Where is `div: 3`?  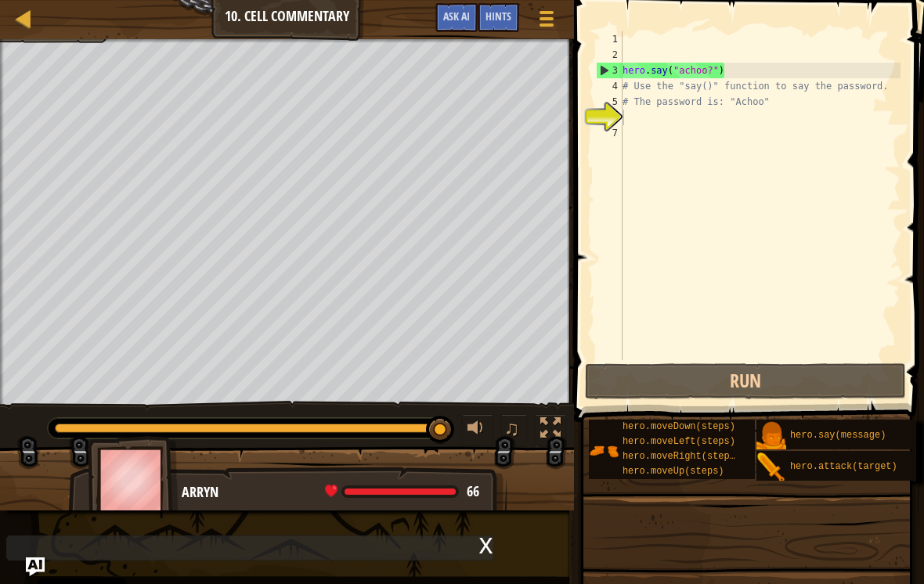
div: 3 is located at coordinates (609, 71).